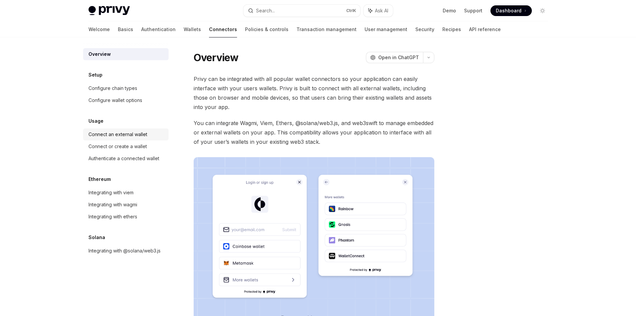 The width and height of the screenshot is (636, 316). What do you see at coordinates (126, 54) in the screenshot?
I see `a: Overview` at bounding box center [126, 54].